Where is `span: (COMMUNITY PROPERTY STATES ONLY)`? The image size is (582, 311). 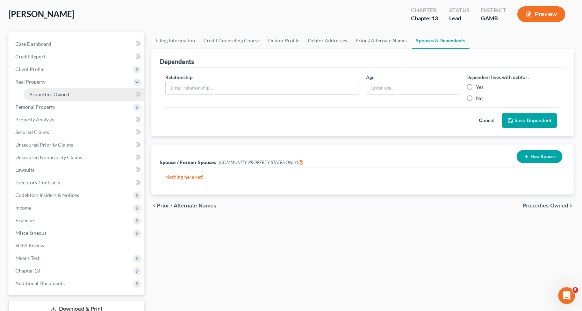 span: (COMMUNITY PROPERTY STATES ONLY) is located at coordinates (261, 162).